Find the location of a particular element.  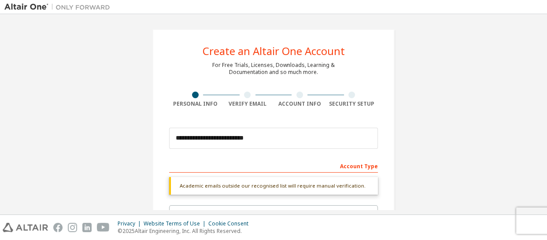

div: Account Type is located at coordinates (273, 166).